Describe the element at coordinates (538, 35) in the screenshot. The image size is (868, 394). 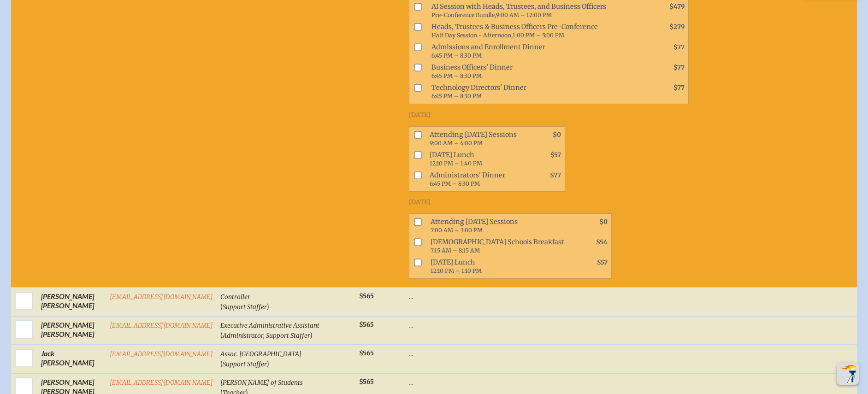
I see `span: 1:00 PM – 5:00 PM` at that location.